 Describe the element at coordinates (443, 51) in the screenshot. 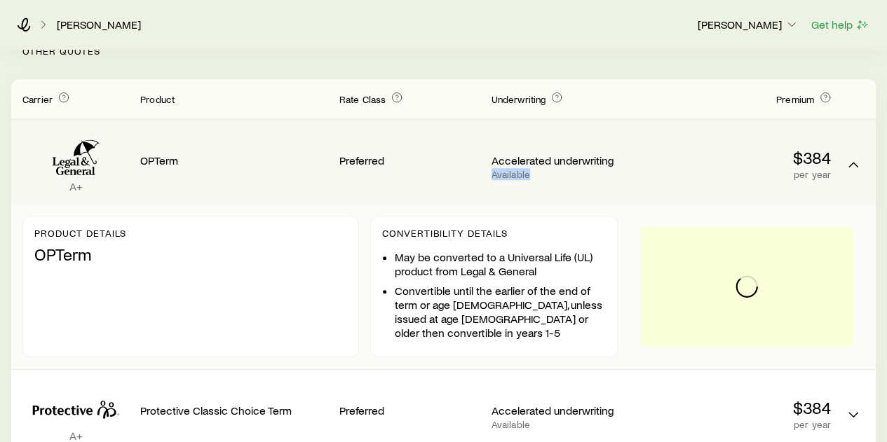

I see `p: Other Quotes` at that location.